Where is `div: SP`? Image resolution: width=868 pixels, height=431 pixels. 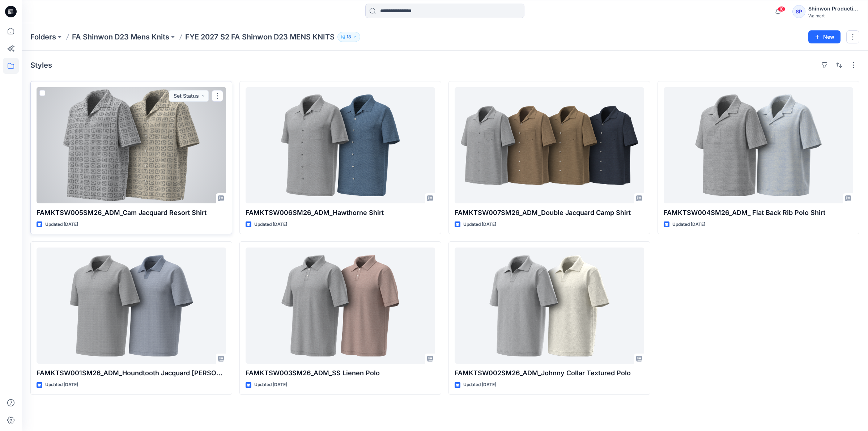
div: SP is located at coordinates (799, 12).